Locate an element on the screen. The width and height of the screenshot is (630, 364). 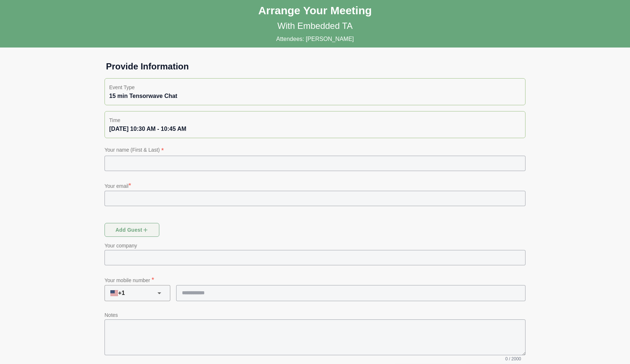
p: Your mobile number is located at coordinates (315, 280).